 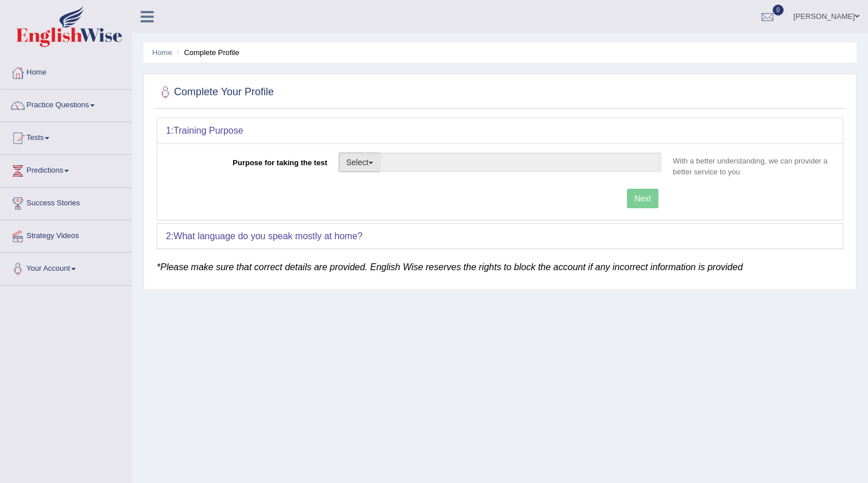 What do you see at coordinates (66, 136) in the screenshot?
I see `a: Tests` at bounding box center [66, 136].